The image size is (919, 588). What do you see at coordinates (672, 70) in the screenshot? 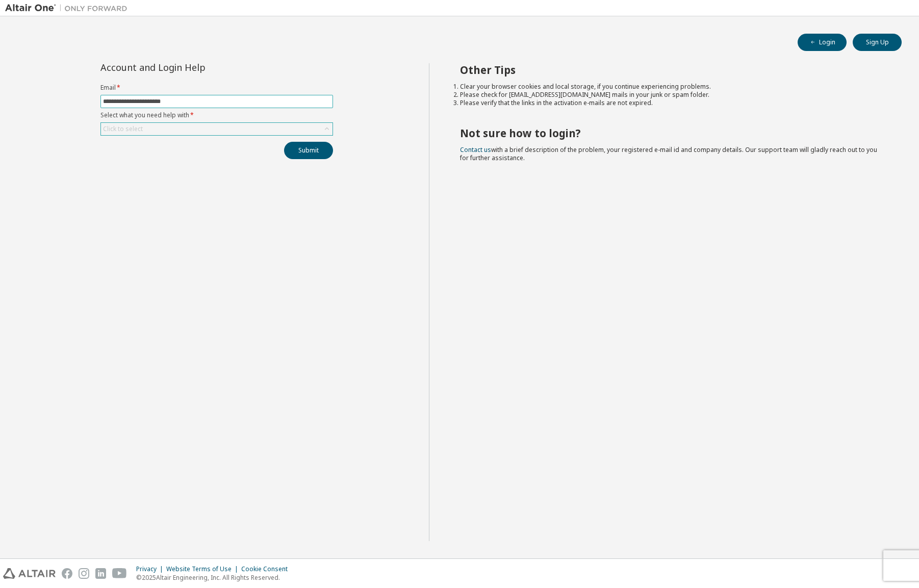
I see `h2: Other Tips` at bounding box center [672, 70].